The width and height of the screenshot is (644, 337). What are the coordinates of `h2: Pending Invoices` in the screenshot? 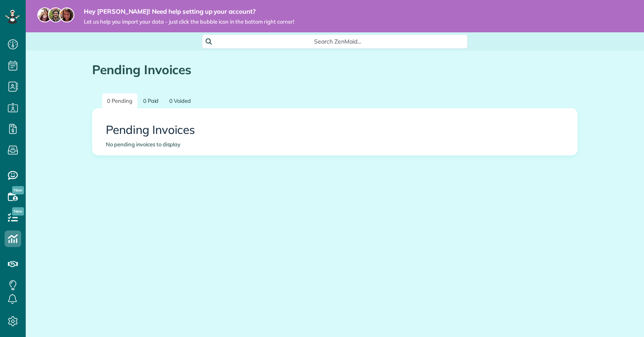 It's located at (335, 130).